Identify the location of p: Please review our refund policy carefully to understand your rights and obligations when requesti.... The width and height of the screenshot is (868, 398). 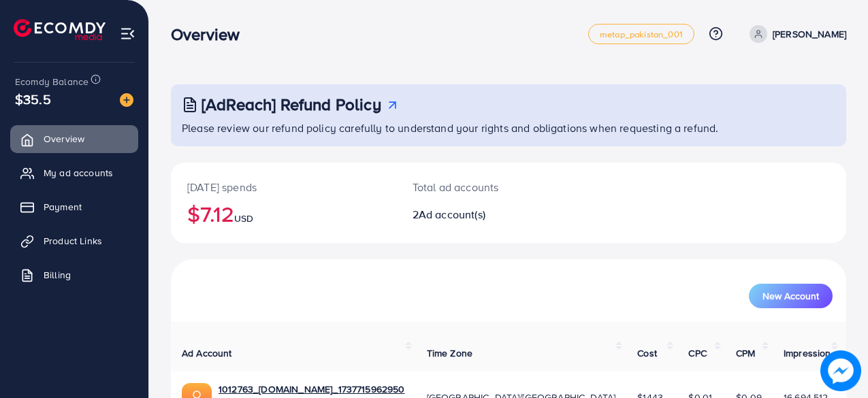
(510, 128).